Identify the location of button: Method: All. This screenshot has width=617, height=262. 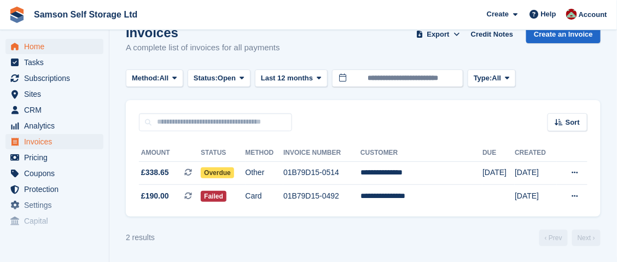
(154, 78).